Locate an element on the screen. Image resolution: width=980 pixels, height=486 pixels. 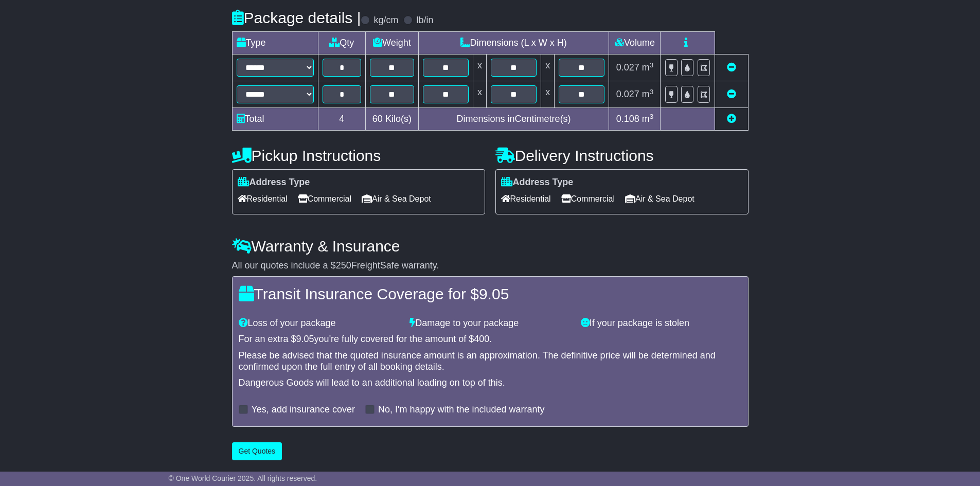
div: For an extra $ you're fully covered for the amount of $ . is located at coordinates (490, 340).